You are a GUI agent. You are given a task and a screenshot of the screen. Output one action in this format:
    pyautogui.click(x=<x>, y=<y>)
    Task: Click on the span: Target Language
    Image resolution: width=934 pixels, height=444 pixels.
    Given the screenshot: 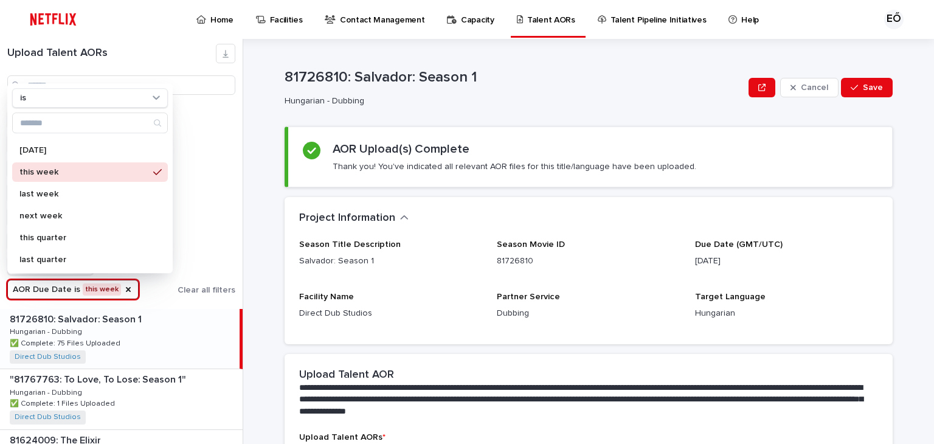 What is the action you would take?
    pyautogui.click(x=730, y=297)
    